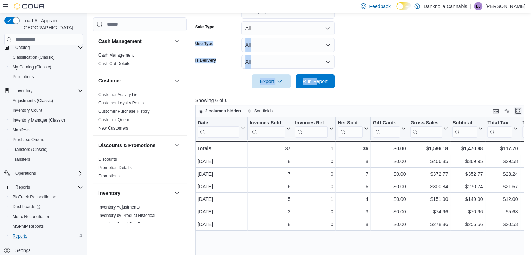 This screenshot has width=531, height=255. I want to click on div: $151.90, so click(429, 199).